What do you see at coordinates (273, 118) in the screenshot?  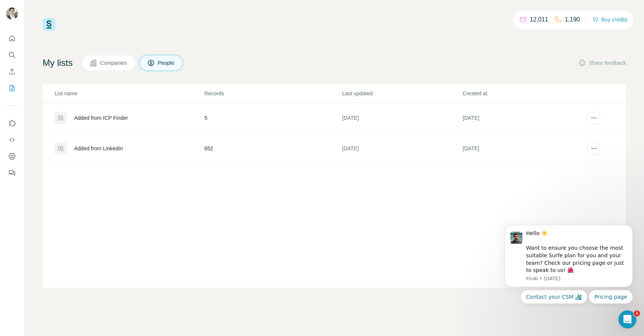 I see `td: 5` at bounding box center [273, 118].